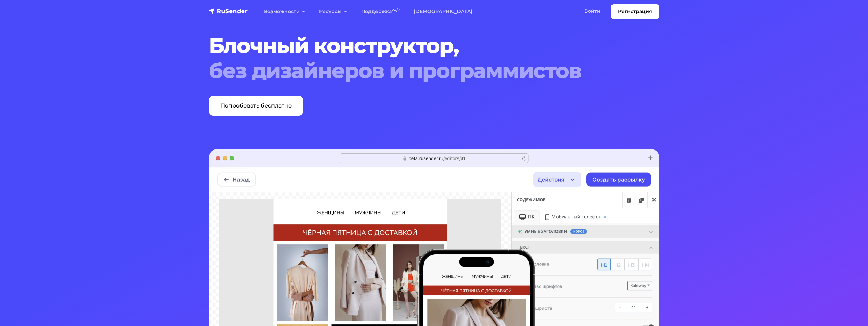 This screenshot has width=868, height=326. Describe the element at coordinates (380, 12) in the screenshot. I see `a: Поддержка24/7` at that location.